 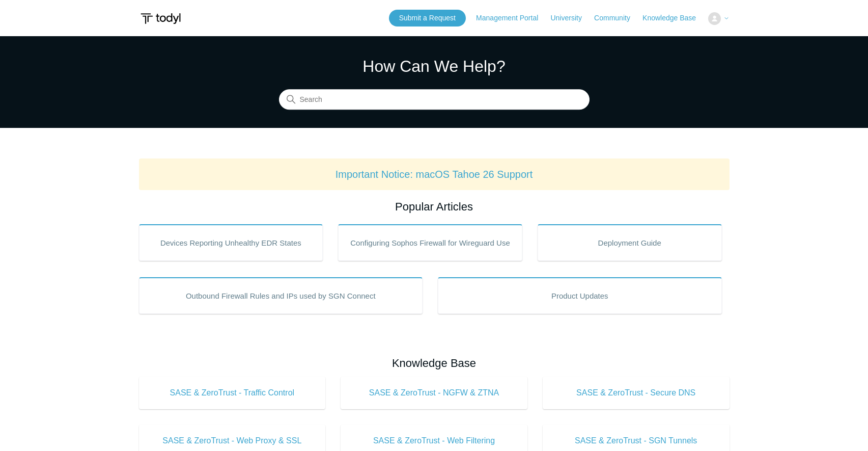 What do you see at coordinates (674, 18) in the screenshot?
I see `a: Knowledge Base` at bounding box center [674, 18].